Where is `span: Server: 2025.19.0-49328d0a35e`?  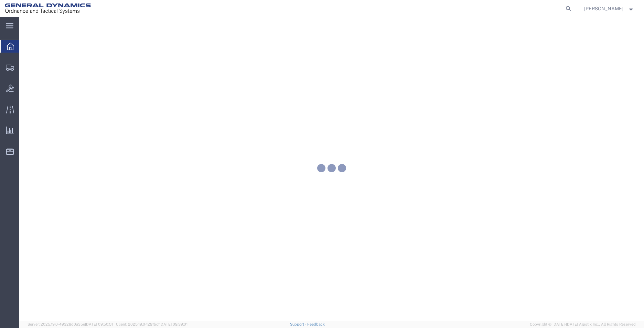
span: Server: 2025.19.0-49328d0a35e is located at coordinates (70, 324).